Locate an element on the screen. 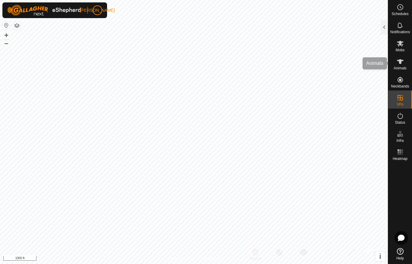  a: Help is located at coordinates (400, 254).